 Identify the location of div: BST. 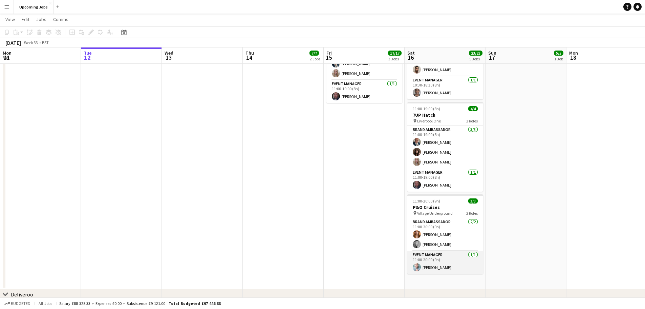
(45, 42).